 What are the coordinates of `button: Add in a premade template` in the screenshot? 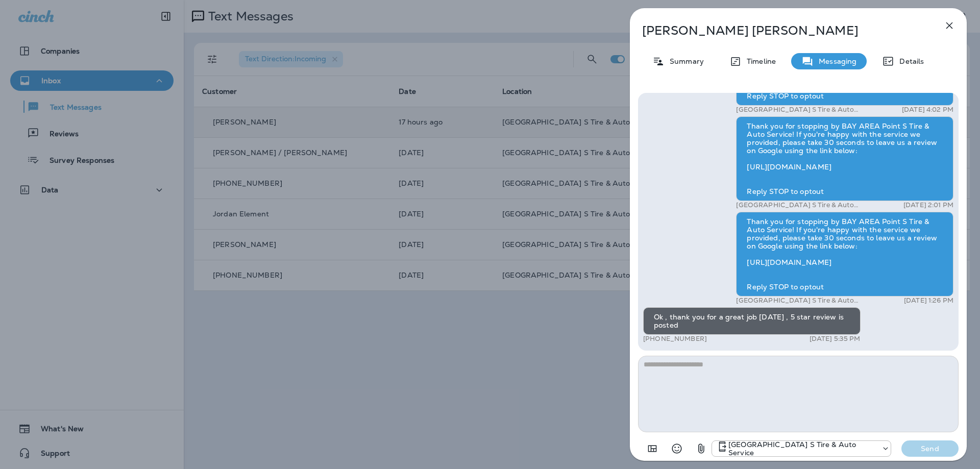 It's located at (653, 449).